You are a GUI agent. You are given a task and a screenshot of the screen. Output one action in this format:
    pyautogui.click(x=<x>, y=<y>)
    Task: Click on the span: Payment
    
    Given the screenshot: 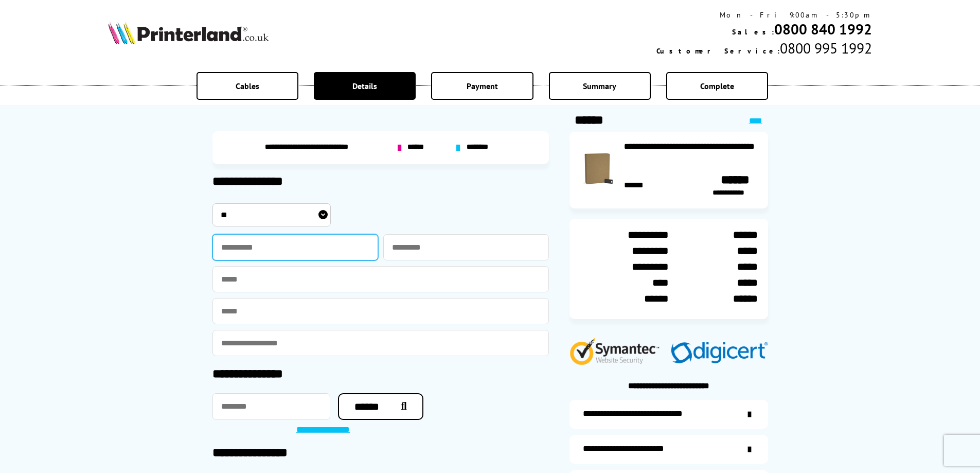 What is the action you would take?
    pyautogui.click(x=482, y=86)
    